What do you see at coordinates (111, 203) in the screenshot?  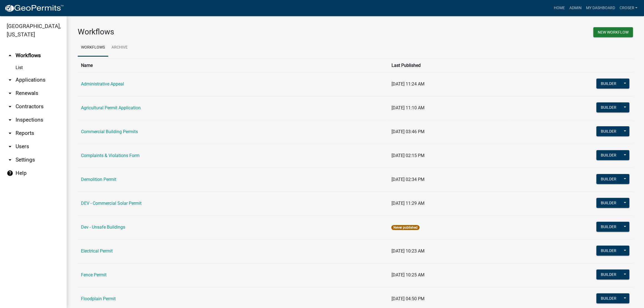 I see `a: DEV - Commercial Solar Permit` at bounding box center [111, 203].